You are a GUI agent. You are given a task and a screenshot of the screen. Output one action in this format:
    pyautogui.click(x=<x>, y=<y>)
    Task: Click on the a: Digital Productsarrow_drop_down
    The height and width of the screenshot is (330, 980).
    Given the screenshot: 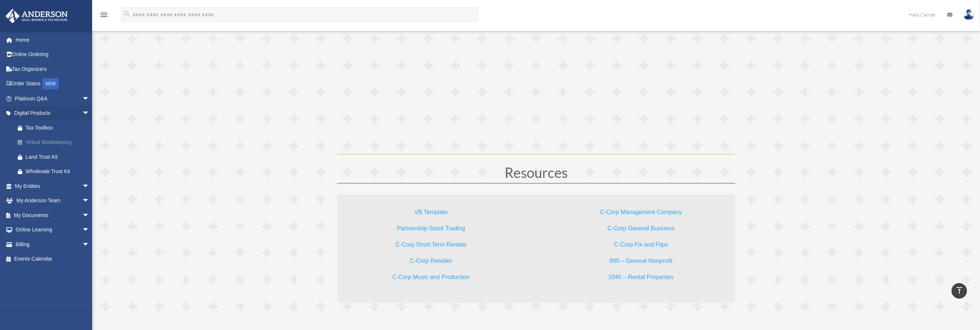 What is the action you would take?
    pyautogui.click(x=52, y=113)
    